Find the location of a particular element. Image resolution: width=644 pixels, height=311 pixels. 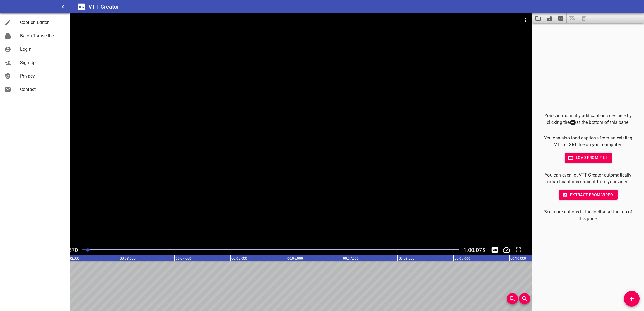

span: Video Duration is located at coordinates (474, 250).